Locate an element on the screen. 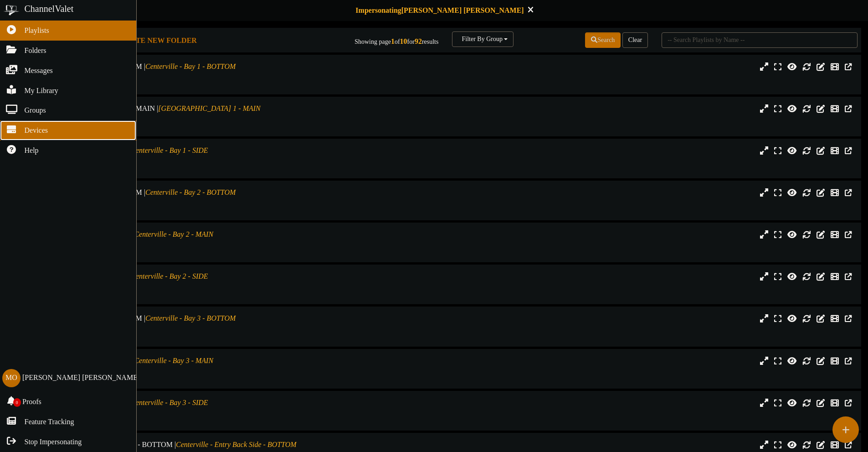 The width and height of the screenshot is (868, 452). div: Centerville - Bay 1 - BOTTOM | is located at coordinates (203, 67).